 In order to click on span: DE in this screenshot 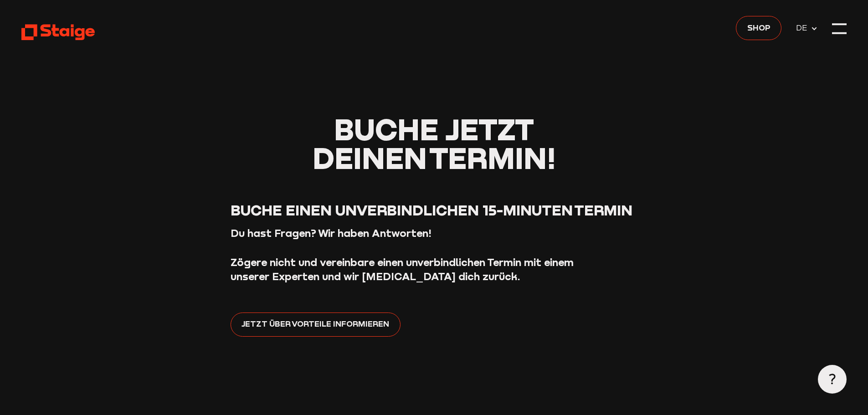, I will do `click(803, 28)`.